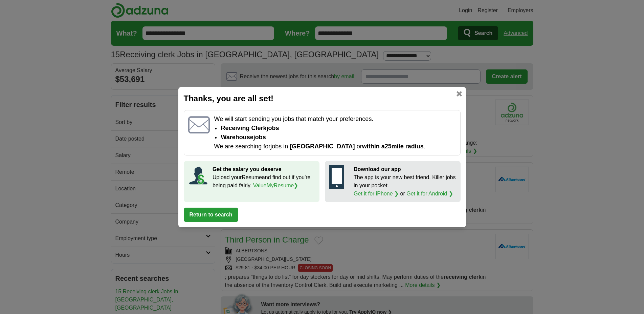  What do you see at coordinates (264, 182) in the screenshot?
I see `p: Upload your Resume and find out if you're being paid fairly.` at bounding box center [264, 182].